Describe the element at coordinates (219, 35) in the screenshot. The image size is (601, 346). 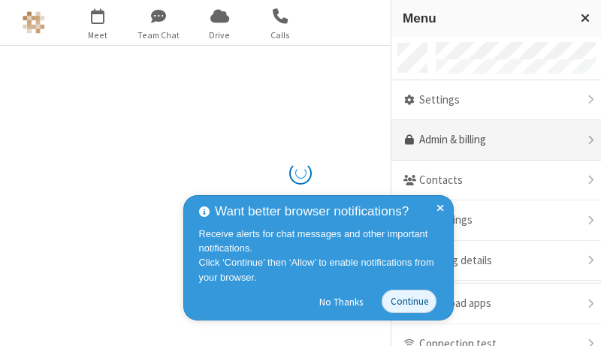
I see `span: Drive` at that location.